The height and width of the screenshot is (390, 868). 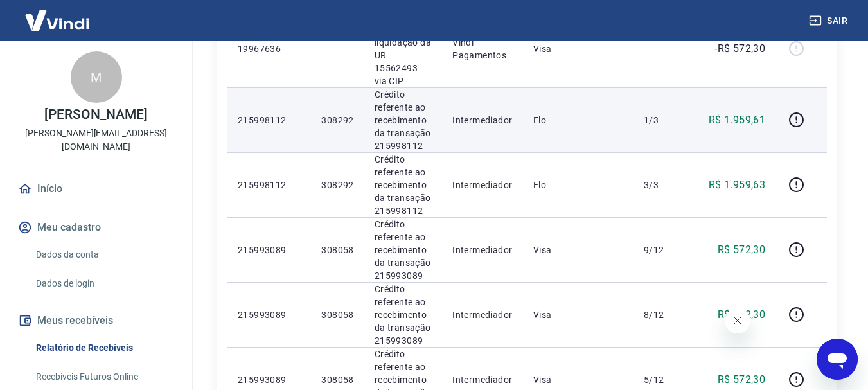 I want to click on p: Débito referente à liquidação da UR 15562493 via CIP, so click(x=403, y=49).